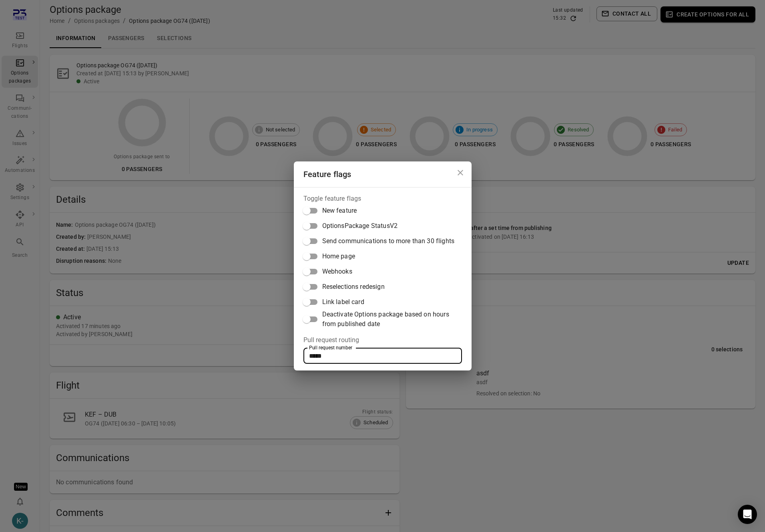  I want to click on span: Send communications to more than 30 flights, so click(388, 241).